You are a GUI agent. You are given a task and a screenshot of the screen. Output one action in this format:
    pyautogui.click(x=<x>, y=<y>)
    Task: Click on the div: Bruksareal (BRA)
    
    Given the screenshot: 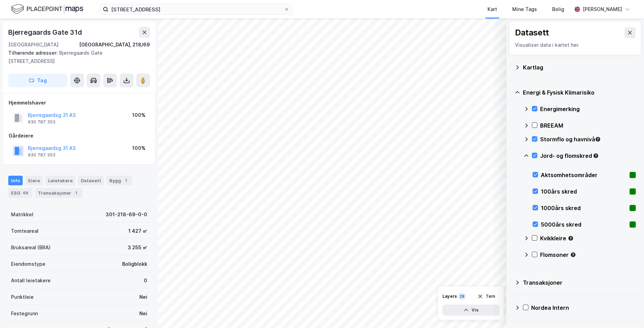 What is the action you would take?
    pyautogui.click(x=31, y=247)
    